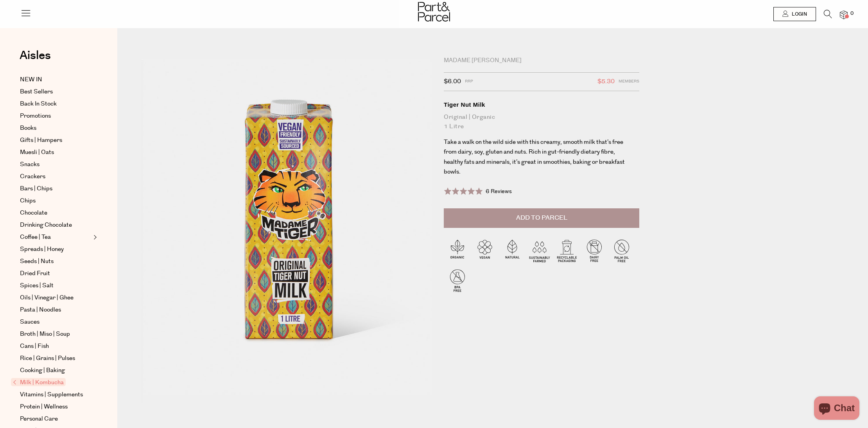 The height and width of the screenshot is (428, 868). I want to click on a: Gifts | Hampers, so click(55, 140).